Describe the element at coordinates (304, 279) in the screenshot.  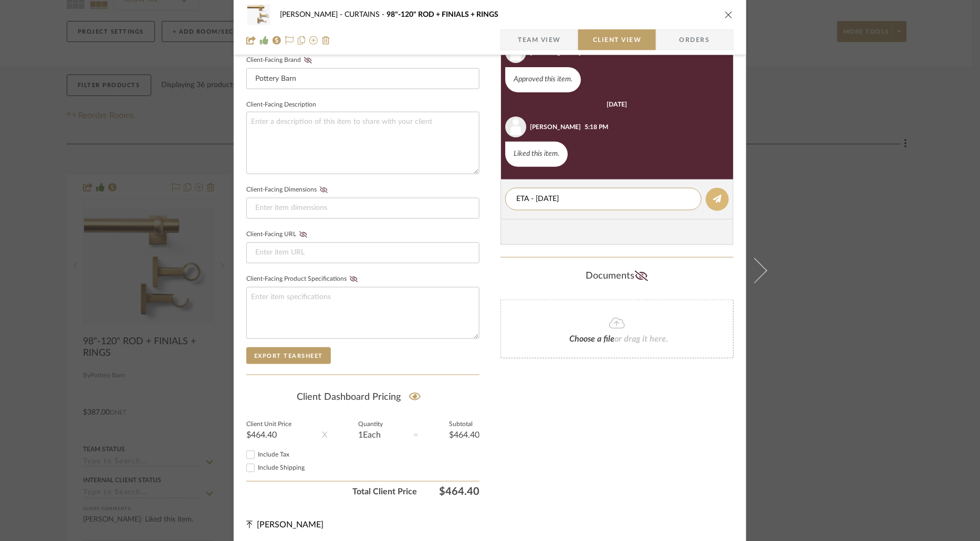
I see `label: Client-Facing Product Specifications` at that location.